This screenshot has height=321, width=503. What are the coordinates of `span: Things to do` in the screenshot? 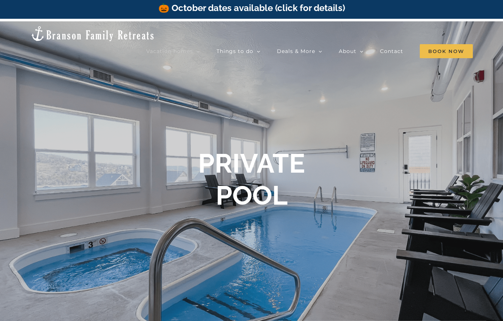 It's located at (235, 51).